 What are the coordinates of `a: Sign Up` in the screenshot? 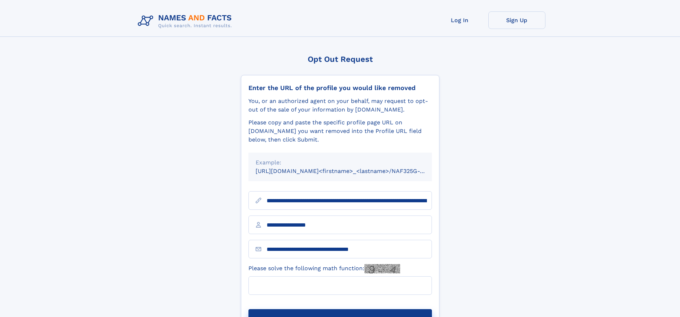 It's located at (517, 20).